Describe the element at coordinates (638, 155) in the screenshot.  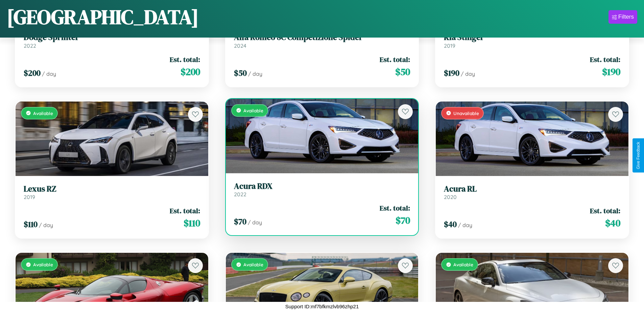
I see `div: Give Feedback` at that location.